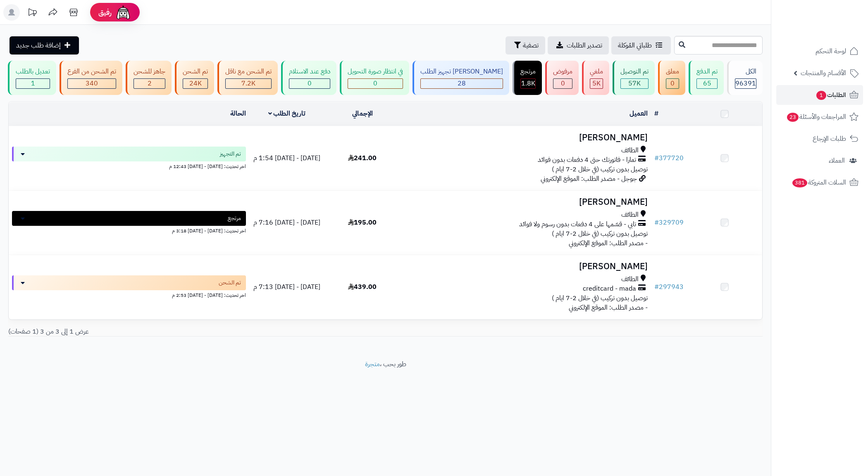 This screenshot has height=476, width=868. What do you see at coordinates (669, 222) in the screenshot?
I see `a: #329709` at bounding box center [669, 222].